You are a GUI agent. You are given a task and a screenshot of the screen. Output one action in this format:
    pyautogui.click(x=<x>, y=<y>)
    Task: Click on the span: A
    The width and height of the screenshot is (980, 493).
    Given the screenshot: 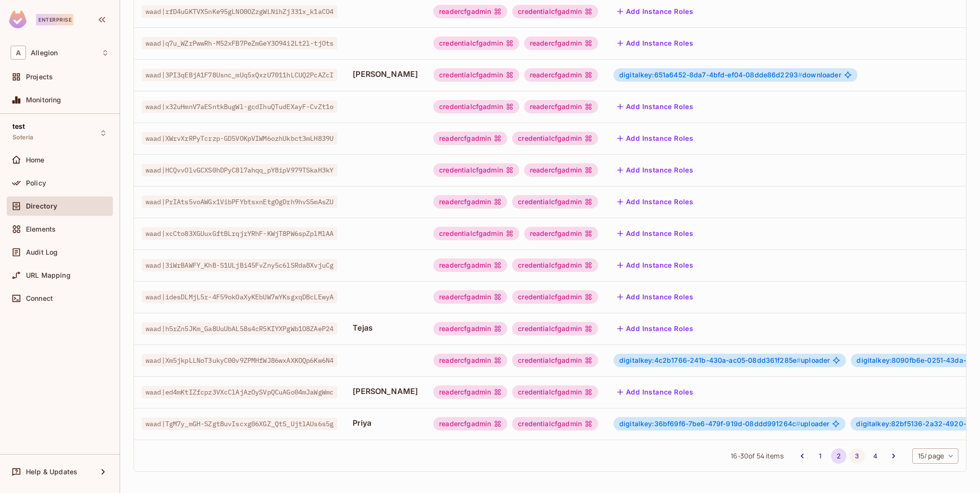 What is the action you would take?
    pyautogui.click(x=18, y=53)
    